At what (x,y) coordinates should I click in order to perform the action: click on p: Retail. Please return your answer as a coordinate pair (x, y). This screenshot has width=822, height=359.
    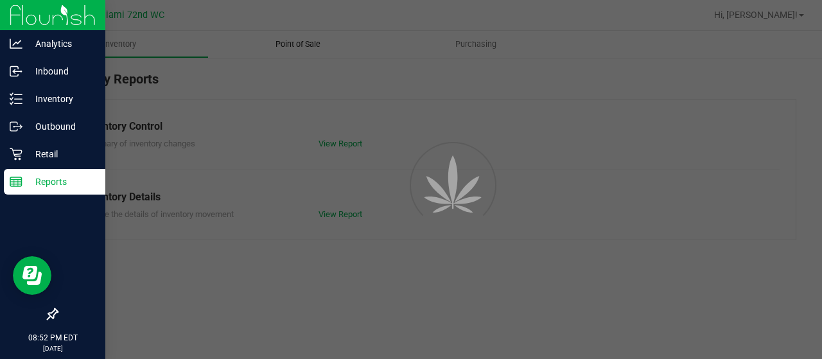
    Looking at the image, I should click on (61, 154).